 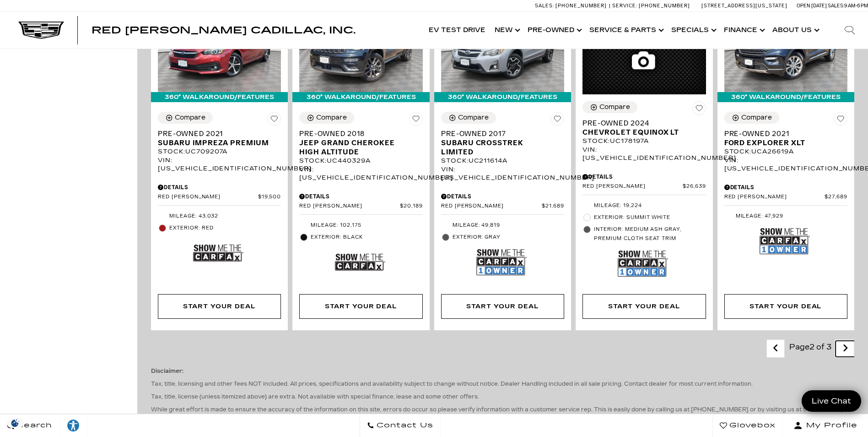 I want to click on span: Ford Explorer XLT, so click(x=783, y=143).